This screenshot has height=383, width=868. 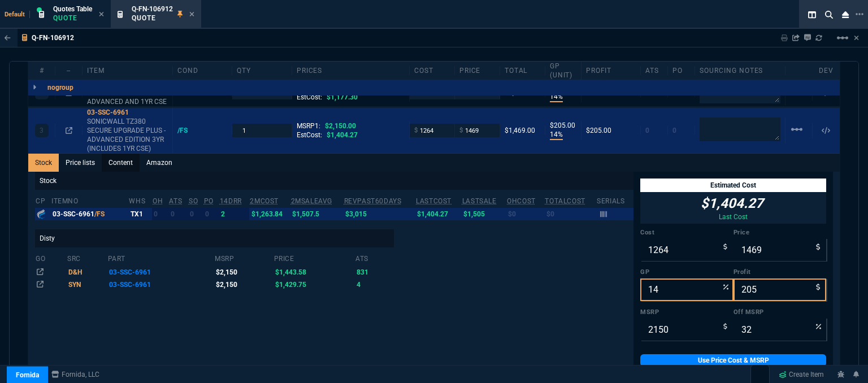 What do you see at coordinates (478, 71) in the screenshot?
I see `div: price` at bounding box center [478, 71].